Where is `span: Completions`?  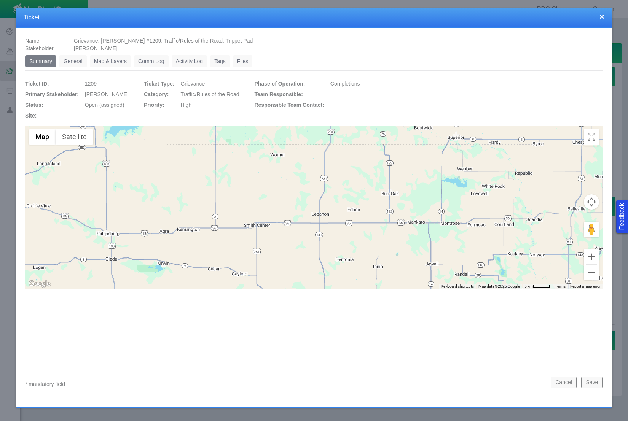 span: Completions is located at coordinates (345, 84).